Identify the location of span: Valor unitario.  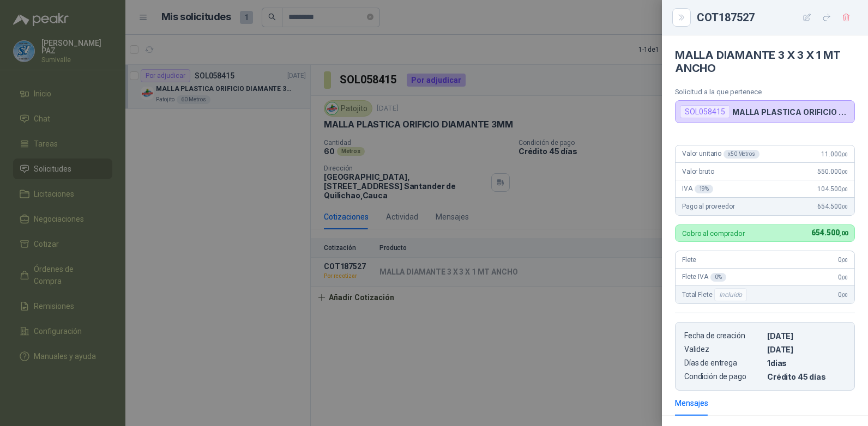
(721, 154).